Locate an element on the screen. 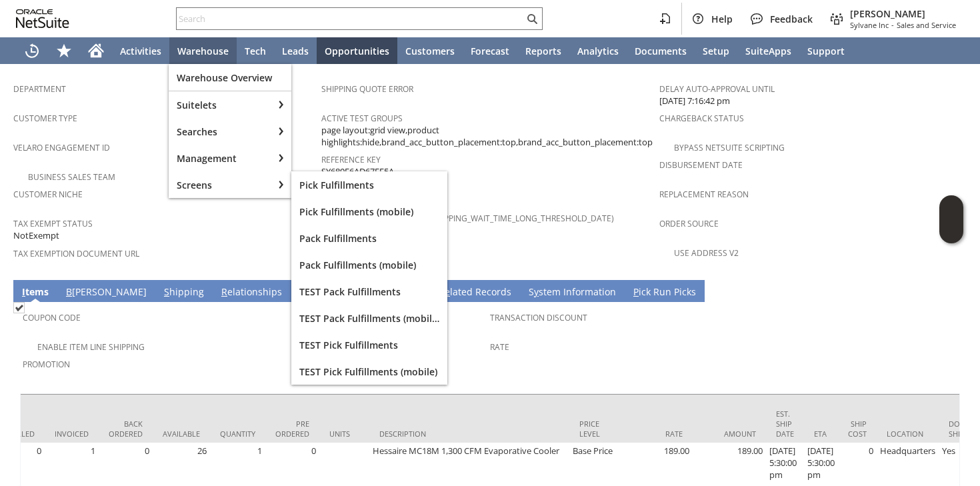 Image resolution: width=980 pixels, height=486 pixels. a: TEST Pick Fulfillments (mobile) is located at coordinates (370, 372).